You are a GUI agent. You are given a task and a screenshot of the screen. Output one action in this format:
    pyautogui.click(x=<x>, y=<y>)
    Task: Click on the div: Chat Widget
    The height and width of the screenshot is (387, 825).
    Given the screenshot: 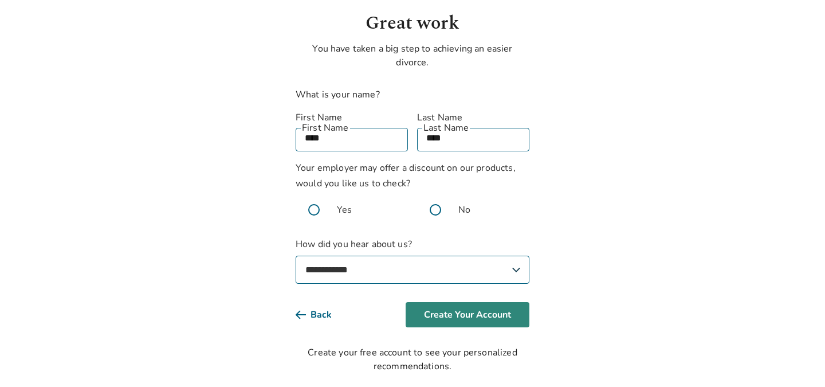 What is the action you would take?
    pyautogui.click(x=796, y=359)
    